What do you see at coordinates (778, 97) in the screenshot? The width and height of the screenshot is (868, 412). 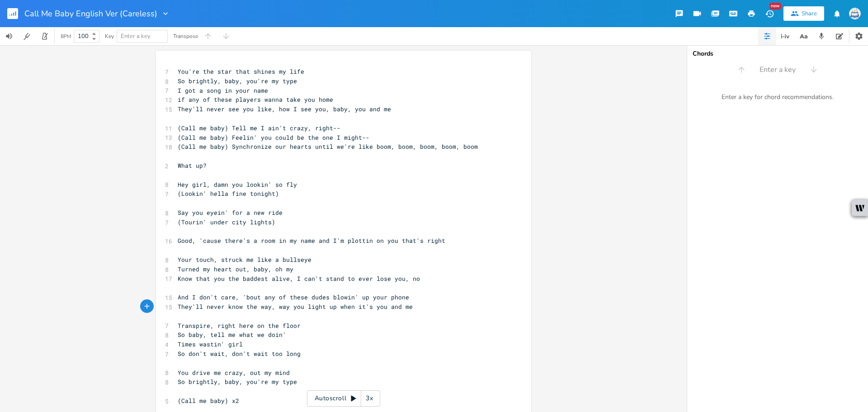 I see `div: Enter a key for chord recommendations.` at bounding box center [778, 97].